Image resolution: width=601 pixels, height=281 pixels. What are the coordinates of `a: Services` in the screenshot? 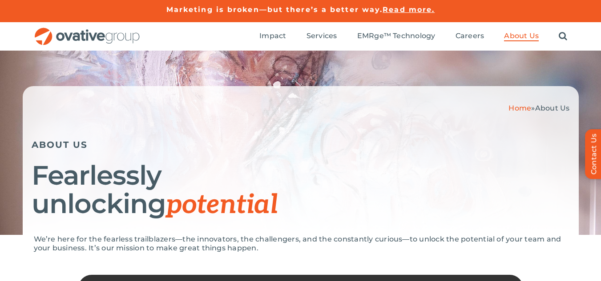 It's located at (321, 36).